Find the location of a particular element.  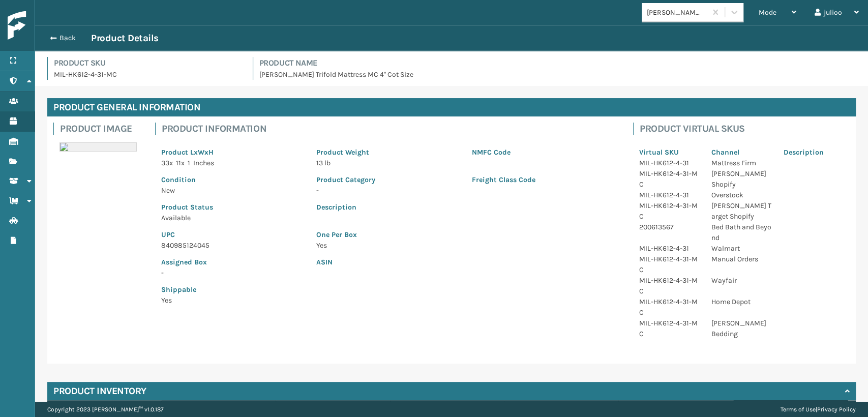

p: 200613567 is located at coordinates (669, 227).